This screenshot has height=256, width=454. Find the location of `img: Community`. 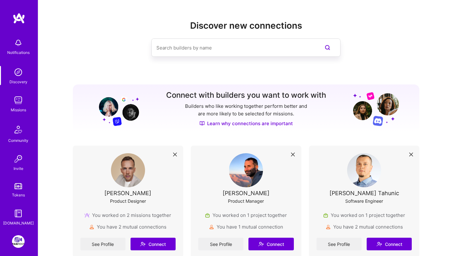

img: Community is located at coordinates (18, 130).